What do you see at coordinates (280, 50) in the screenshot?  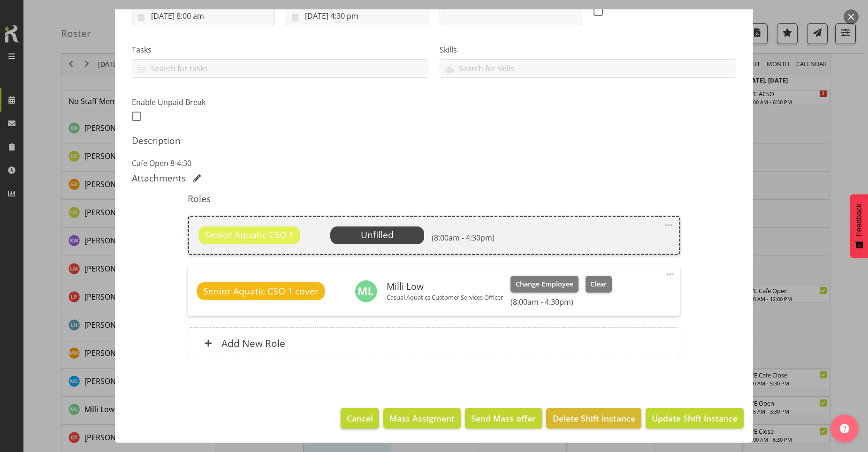 I see `label: Tasks` at bounding box center [280, 50].